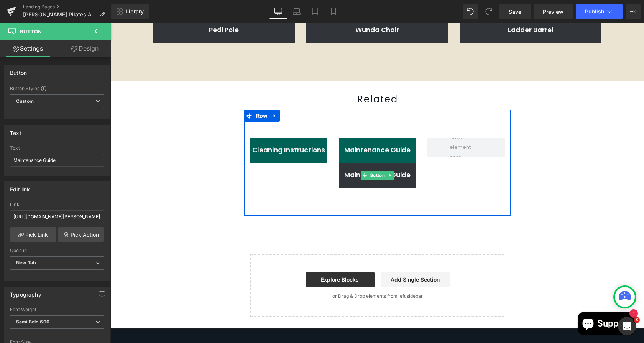 Image resolution: width=644 pixels, height=343 pixels. Describe the element at coordinates (84, 48) in the screenshot. I see `a: Design` at that location.